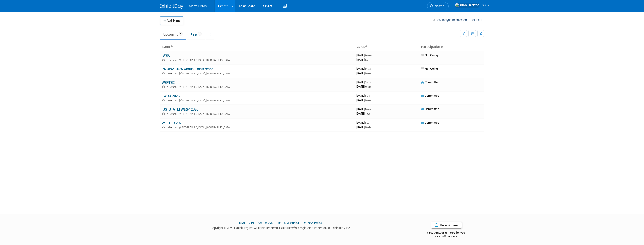  What do you see at coordinates (281, 228) in the screenshot?
I see `div: Copyright © 2025 ExhibitDay, Inc. All rights reserved. ExhibitDay is a registered trademark of Ex...` at bounding box center [281, 228].